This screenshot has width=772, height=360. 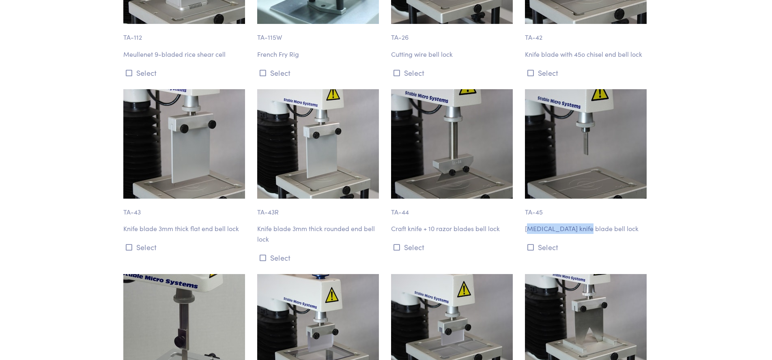 I want to click on p: Meullenet 9-bladed rice shear cell, so click(x=185, y=54).